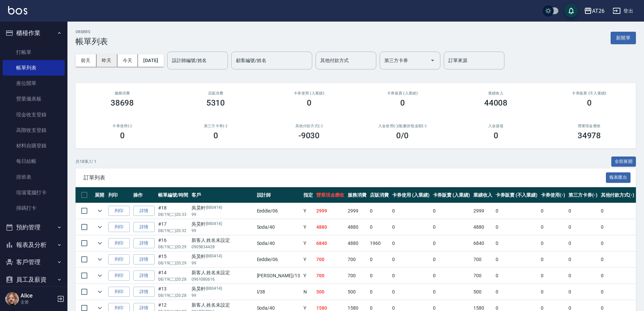  Describe the element at coordinates (34, 208) in the screenshot. I see `a: 掃碼打卡` at that location.